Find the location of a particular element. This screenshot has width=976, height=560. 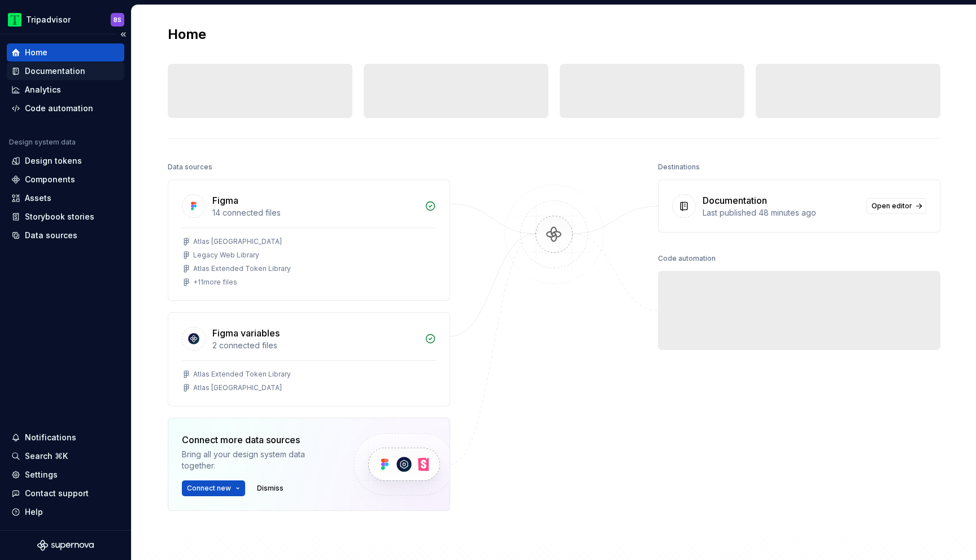

a: Supernova Logo is located at coordinates (65, 545).